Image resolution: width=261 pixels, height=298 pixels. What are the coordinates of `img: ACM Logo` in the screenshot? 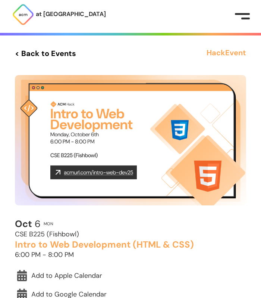 It's located at (23, 15).